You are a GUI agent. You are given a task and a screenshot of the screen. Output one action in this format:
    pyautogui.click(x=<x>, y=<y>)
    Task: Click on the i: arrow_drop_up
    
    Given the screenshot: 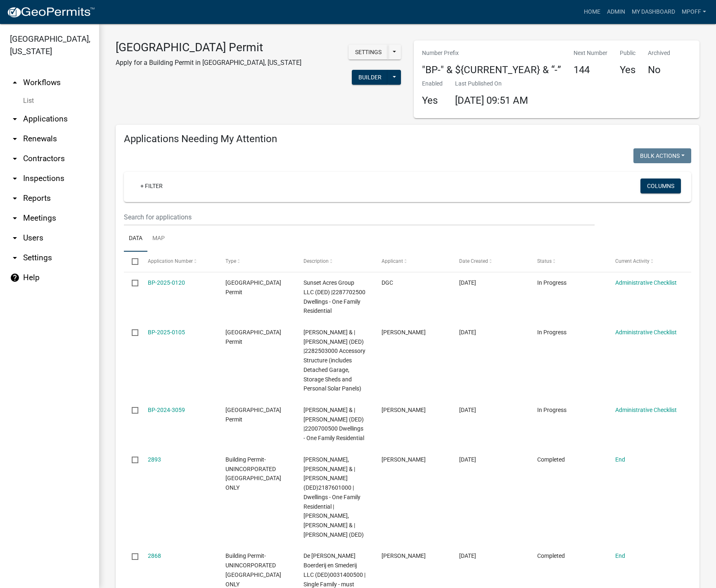 What is the action you would take?
    pyautogui.click(x=15, y=83)
    